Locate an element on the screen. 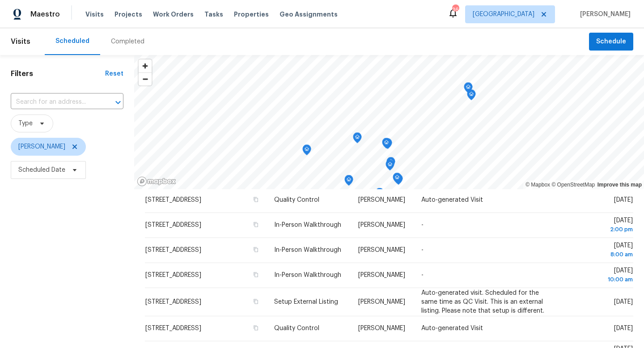 The width and height of the screenshot is (644, 348). span: Type is located at coordinates (25, 124).